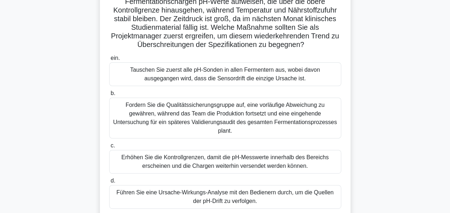  Describe the element at coordinates (113, 180) in the screenshot. I see `span: d.` at that location.